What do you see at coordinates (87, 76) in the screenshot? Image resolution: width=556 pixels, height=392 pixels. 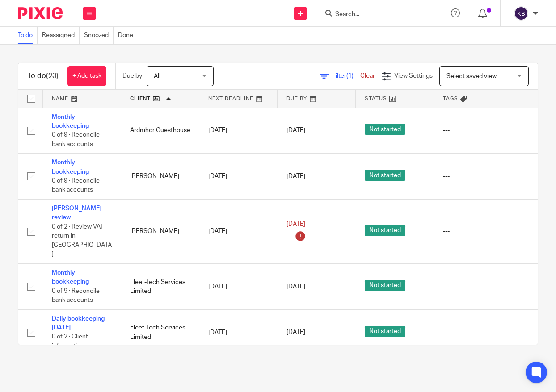 I see `a: + Add task` at bounding box center [87, 76].